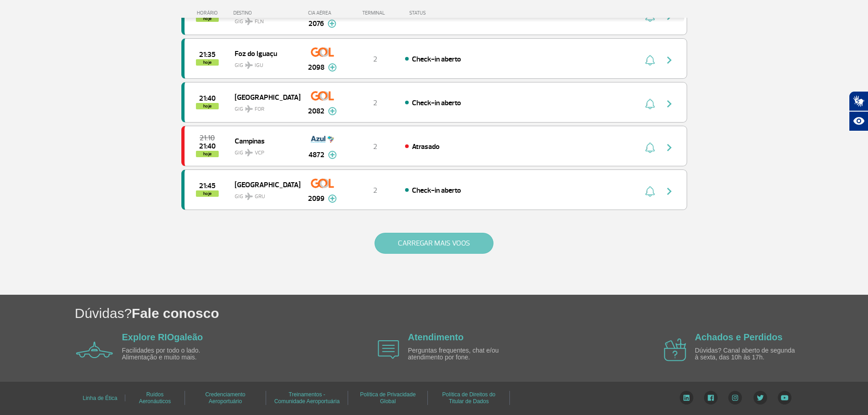 The image size is (868, 415). Describe the element at coordinates (687, 398) in the screenshot. I see `img: LinkedIn` at that location.